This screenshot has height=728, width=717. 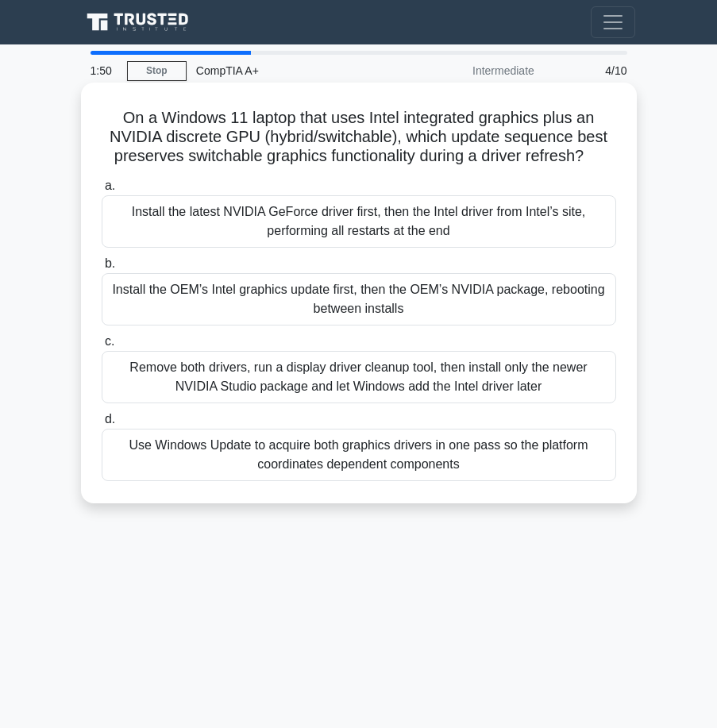 What do you see at coordinates (359, 222) in the screenshot?
I see `div: Install the latest NVIDIA GeForce driver first, then the Intel driver from Intel’s site, performi...` at bounding box center [359, 222].